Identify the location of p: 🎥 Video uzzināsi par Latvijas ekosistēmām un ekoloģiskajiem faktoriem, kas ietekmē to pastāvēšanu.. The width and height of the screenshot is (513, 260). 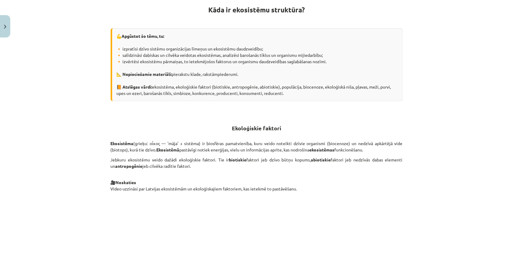
(257, 182).